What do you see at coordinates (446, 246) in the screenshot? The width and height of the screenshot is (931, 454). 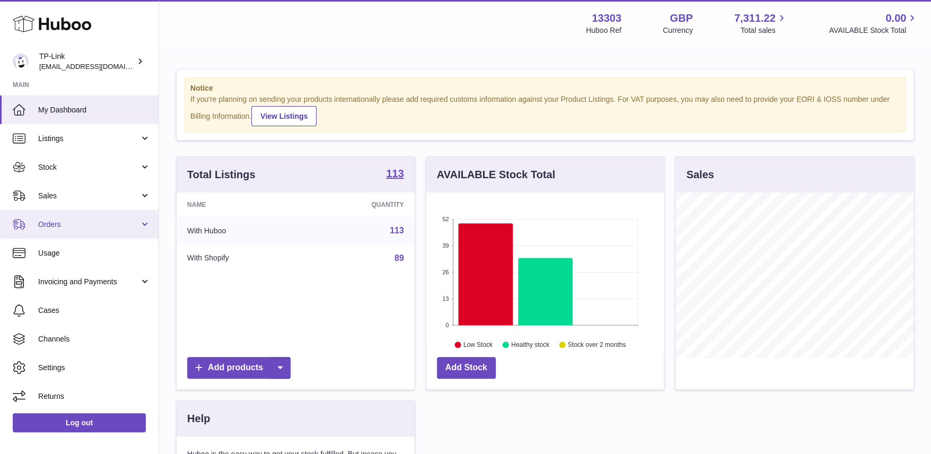 I see `text: 39` at bounding box center [446, 246].